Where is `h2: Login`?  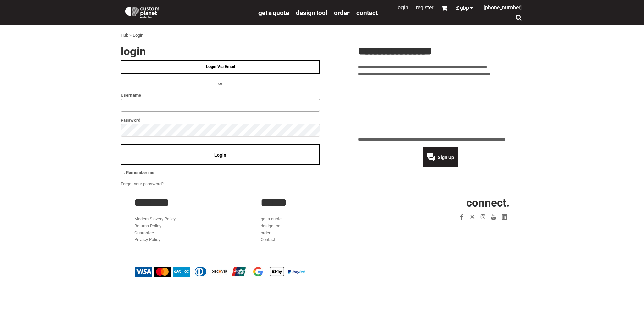 h2: Login is located at coordinates (220, 51).